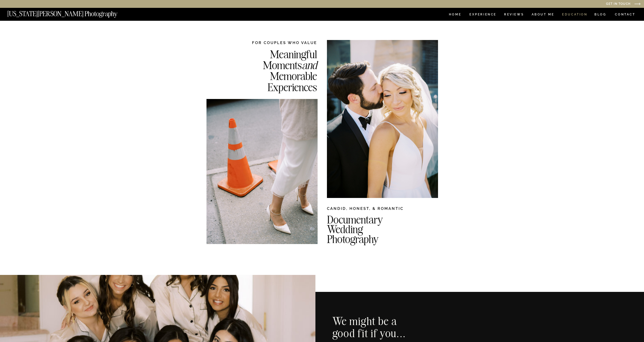 This screenshot has width=644, height=342. What do you see at coordinates (601, 15) in the screenshot?
I see `nav: BLOG` at bounding box center [601, 15].